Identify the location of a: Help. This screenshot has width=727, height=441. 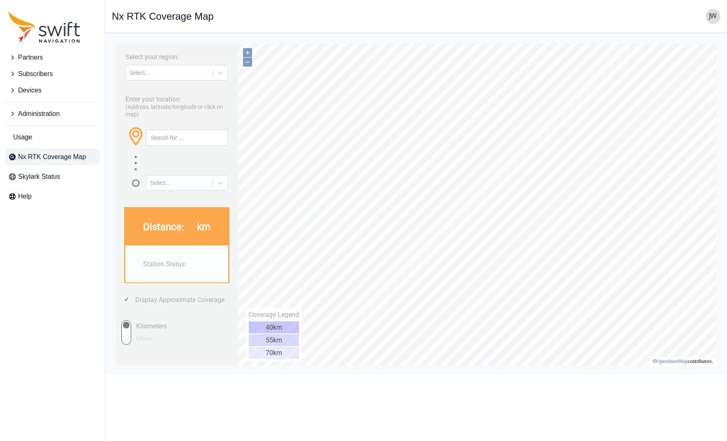
(52, 197).